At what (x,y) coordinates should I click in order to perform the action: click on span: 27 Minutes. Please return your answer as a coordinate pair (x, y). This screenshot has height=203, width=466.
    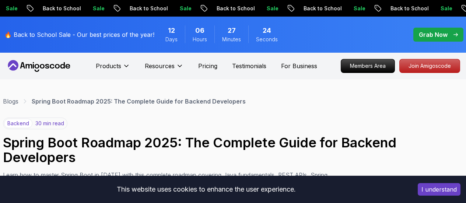
    Looking at the image, I should click on (232, 31).